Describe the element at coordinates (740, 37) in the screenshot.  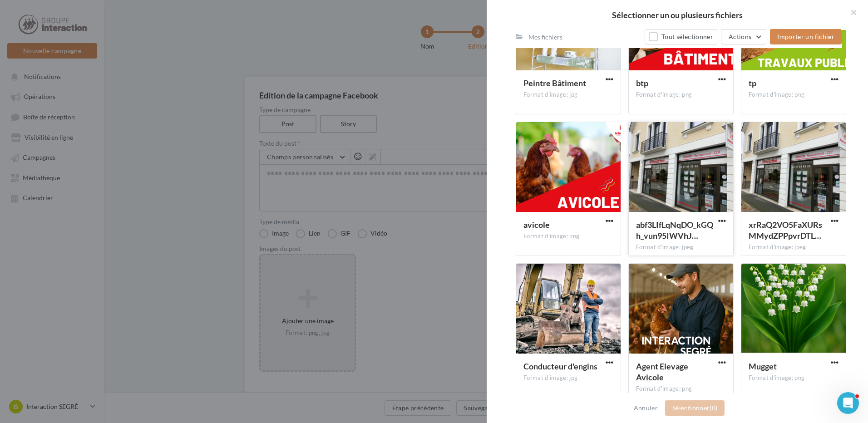
I see `span: Actions` at that location.